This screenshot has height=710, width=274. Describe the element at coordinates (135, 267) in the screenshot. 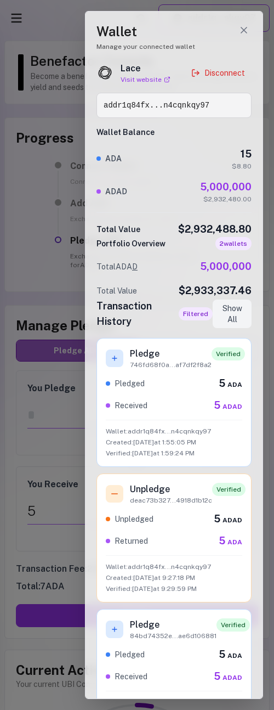

I see `span: D` at that location.